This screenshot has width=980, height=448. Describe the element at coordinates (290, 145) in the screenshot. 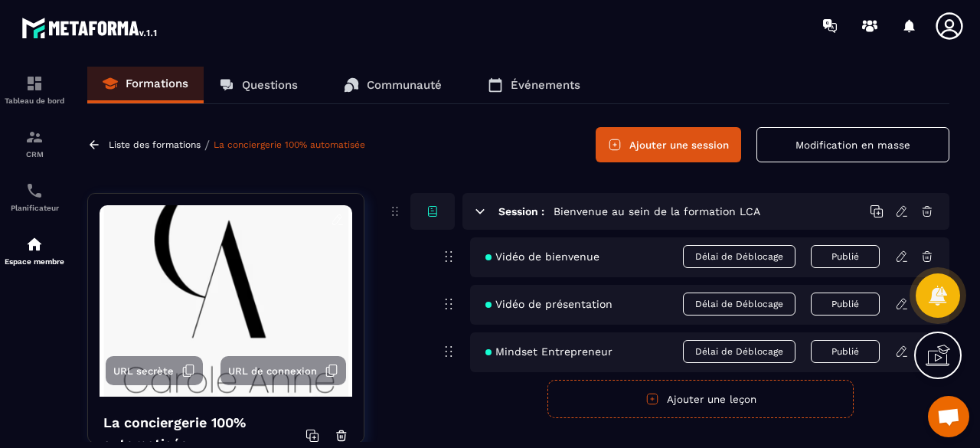

I see `a: La conciergerie 100% automatisée` at that location.